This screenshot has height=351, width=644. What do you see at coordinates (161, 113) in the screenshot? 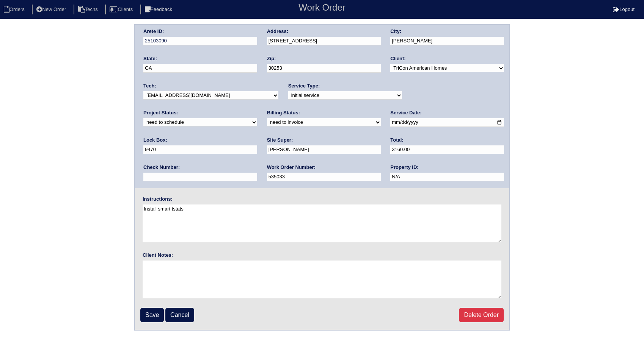
I see `label: Project Status:` at bounding box center [161, 113].